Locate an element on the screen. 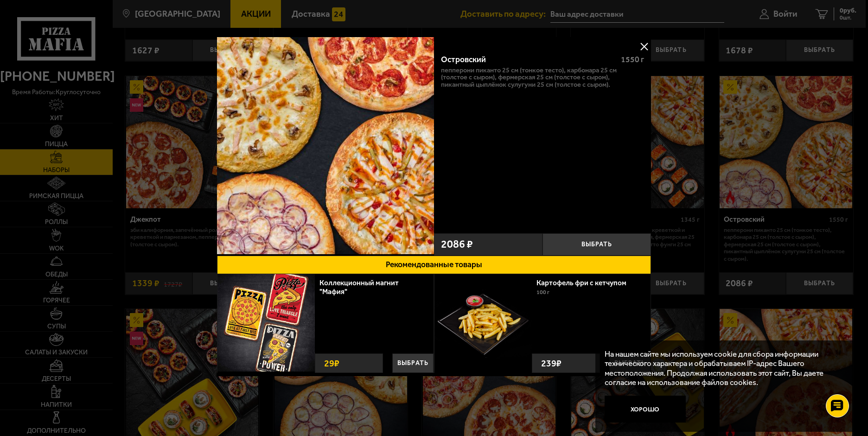  span: 2086 ₽ is located at coordinates (457, 244).